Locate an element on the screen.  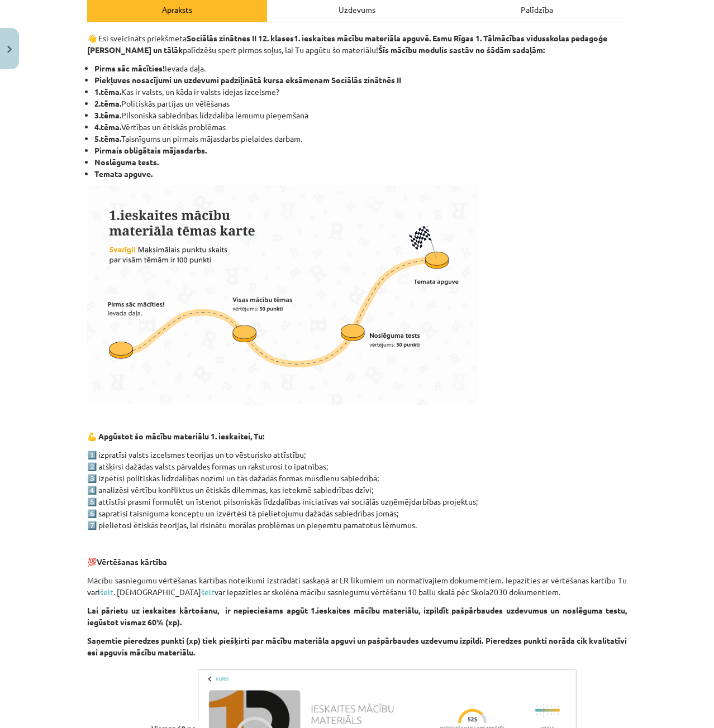
li: Vērtības un ētiskās problēmas is located at coordinates (360, 127).